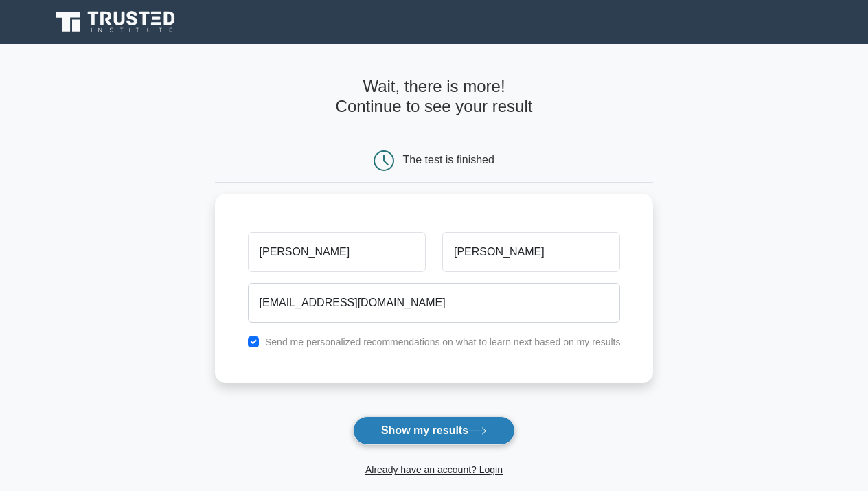  What do you see at coordinates (443, 342) in the screenshot?
I see `label: Send me personalized recommendations on what to learn next based on my results` at bounding box center [443, 342].